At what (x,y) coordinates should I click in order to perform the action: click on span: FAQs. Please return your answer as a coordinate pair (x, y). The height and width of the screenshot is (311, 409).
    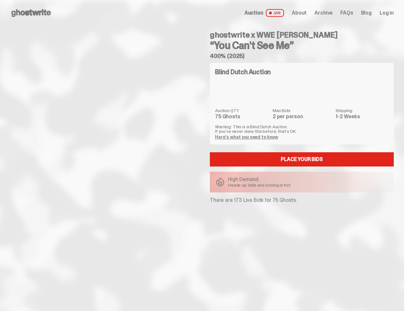
    Looking at the image, I should click on (347, 13).